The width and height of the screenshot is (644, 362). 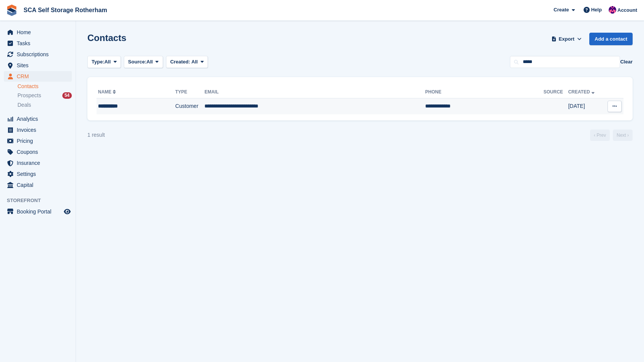 I want to click on th: Type, so click(x=190, y=92).